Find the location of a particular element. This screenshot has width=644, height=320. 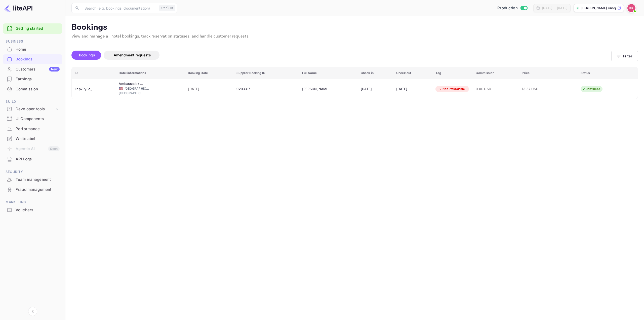

span: Business is located at coordinates (32, 41).